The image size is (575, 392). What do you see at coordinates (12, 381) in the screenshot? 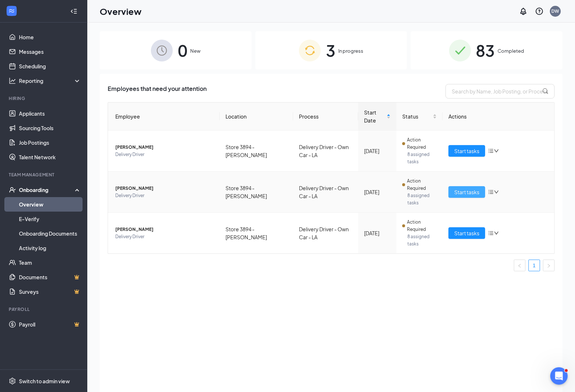
I see `svg: Settings` at bounding box center [12, 381].